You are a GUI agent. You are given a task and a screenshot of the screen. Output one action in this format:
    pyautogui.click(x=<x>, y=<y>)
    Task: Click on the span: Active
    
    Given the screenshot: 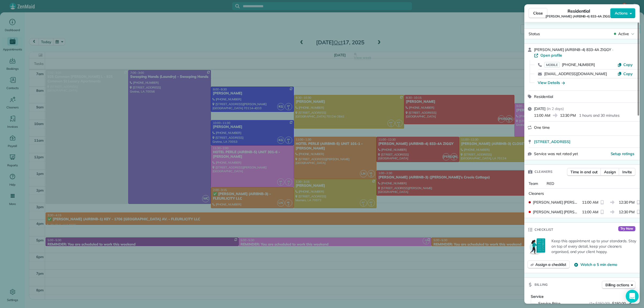 What is the action you would take?
    pyautogui.click(x=624, y=34)
    